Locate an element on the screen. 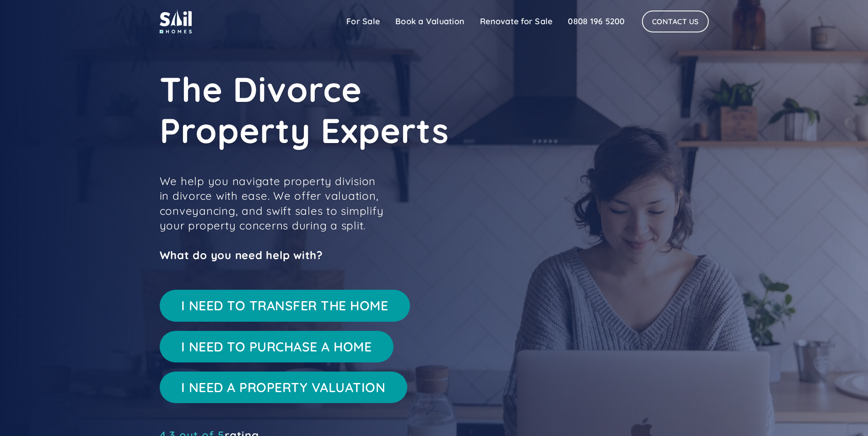 This screenshot has width=868, height=436. a: I NEED TO TRANSFER THE HOME is located at coordinates (285, 306).